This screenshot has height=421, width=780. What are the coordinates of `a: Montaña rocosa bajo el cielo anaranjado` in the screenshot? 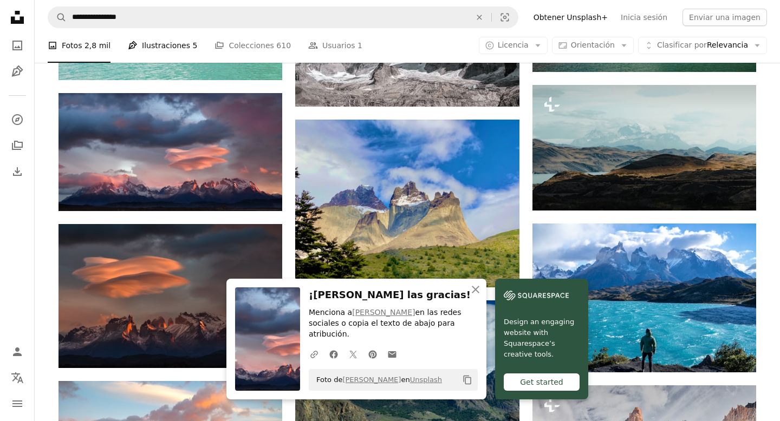 It's located at (170, 296).